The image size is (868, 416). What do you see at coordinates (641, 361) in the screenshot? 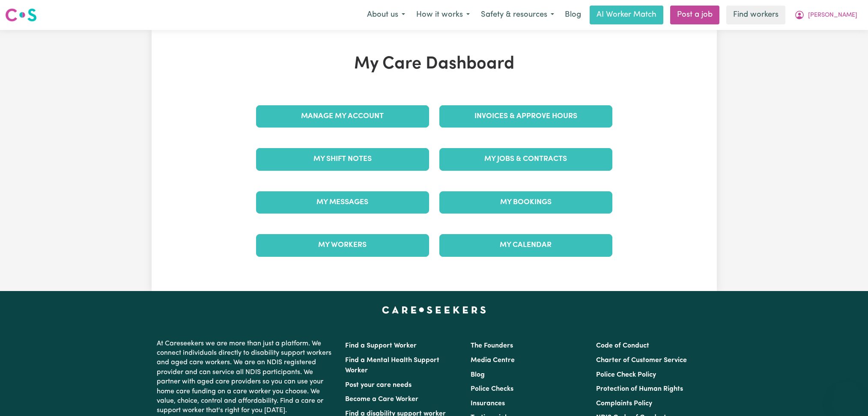
I see `a: Charter of Customer Service` at bounding box center [641, 361].